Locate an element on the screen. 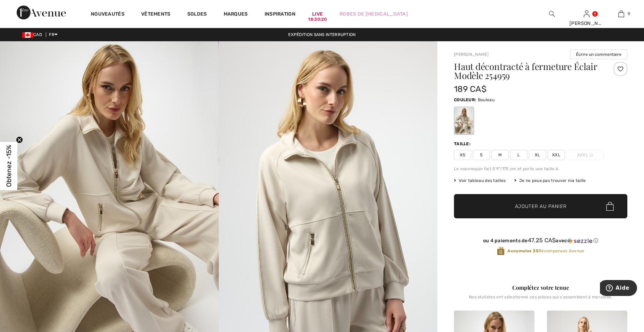 This screenshot has height=332, width=644. img: ring-m.svg is located at coordinates (591, 155).